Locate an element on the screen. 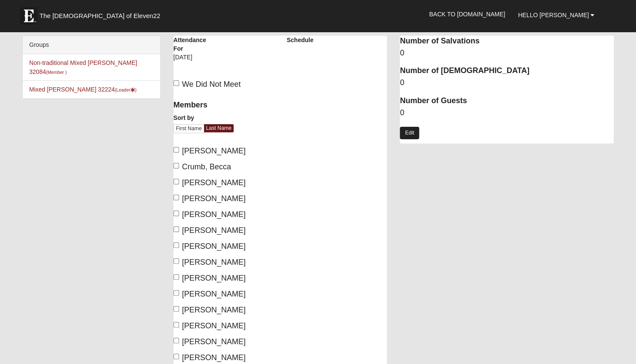 This screenshot has width=636, height=364. label: Sort by is located at coordinates (184, 117).